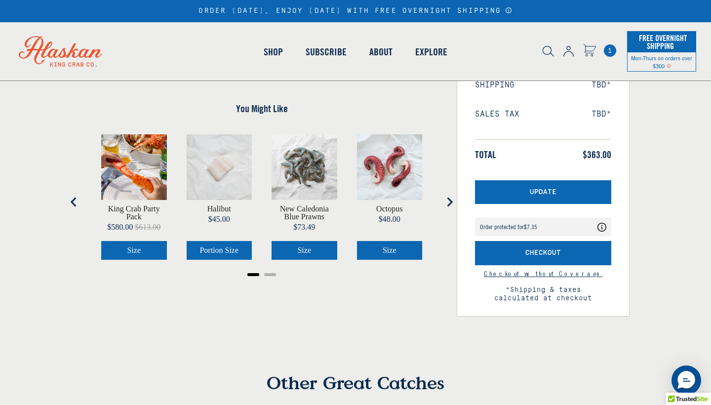 This screenshot has height=405, width=711. I want to click on span: $613.00, so click(148, 227).